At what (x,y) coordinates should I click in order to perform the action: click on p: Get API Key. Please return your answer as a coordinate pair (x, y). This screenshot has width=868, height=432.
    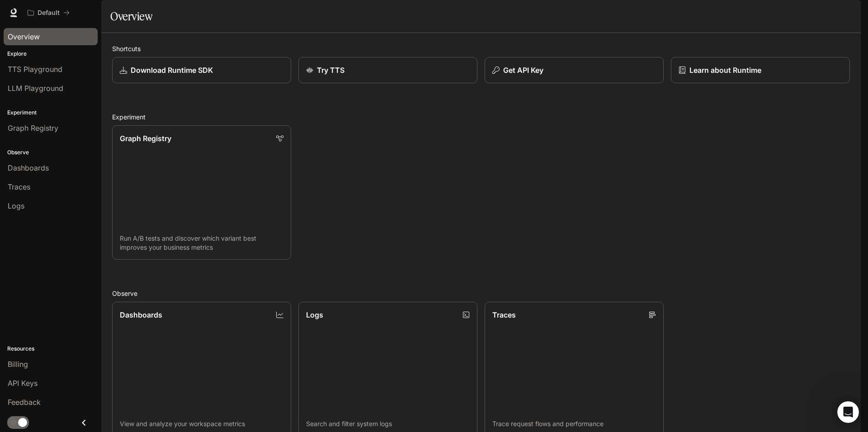
    Looking at the image, I should click on (523, 70).